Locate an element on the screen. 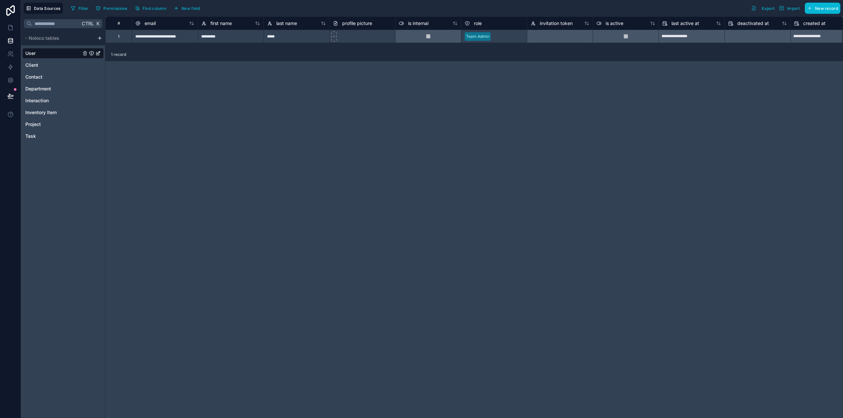 The image size is (843, 418). button: Find column is located at coordinates (150, 8).